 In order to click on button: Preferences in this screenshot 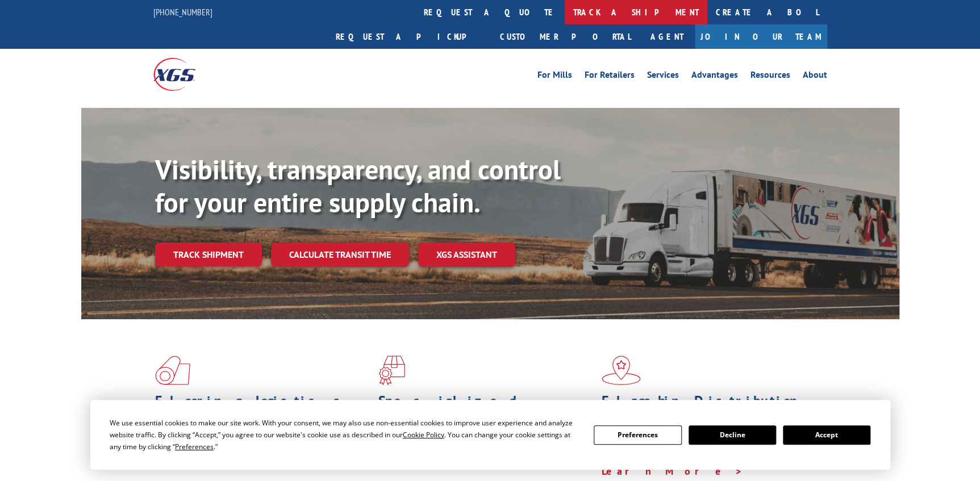, I will do `click(637, 436)`.